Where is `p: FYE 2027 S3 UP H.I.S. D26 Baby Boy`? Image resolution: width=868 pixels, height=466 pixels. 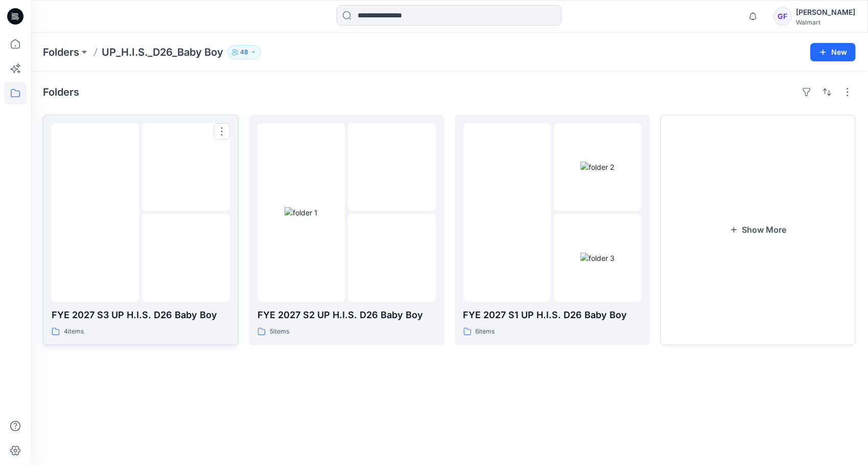 p: FYE 2027 S3 UP H.I.S. D26 Baby Boy is located at coordinates (141, 315).